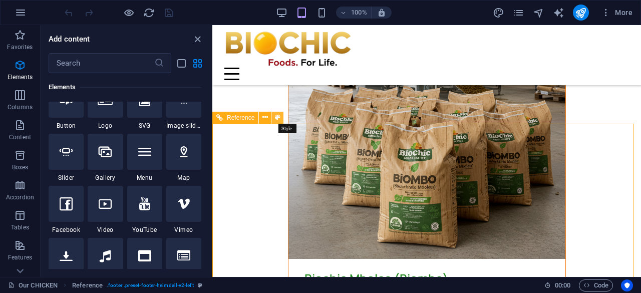  Describe the element at coordinates (181, 63) in the screenshot. I see `button: list-view` at that location.